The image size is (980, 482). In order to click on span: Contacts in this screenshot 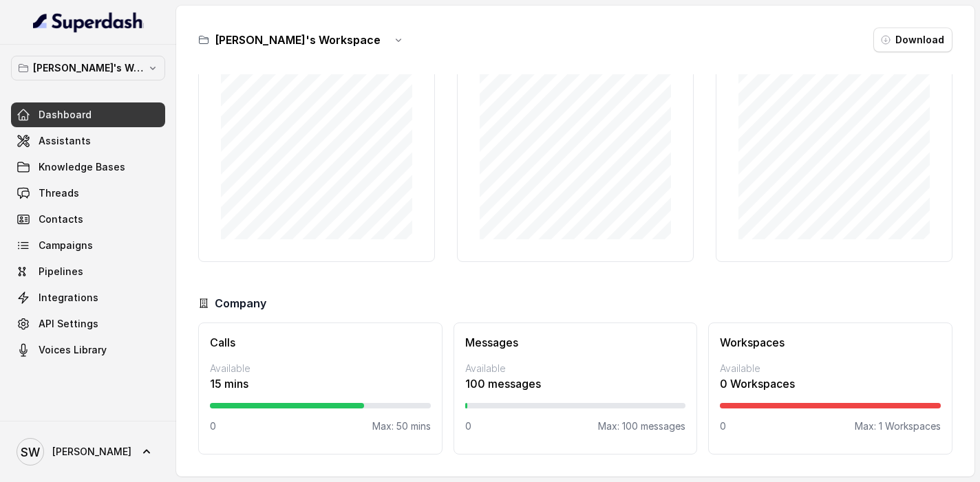, I will do `click(60, 219)`.